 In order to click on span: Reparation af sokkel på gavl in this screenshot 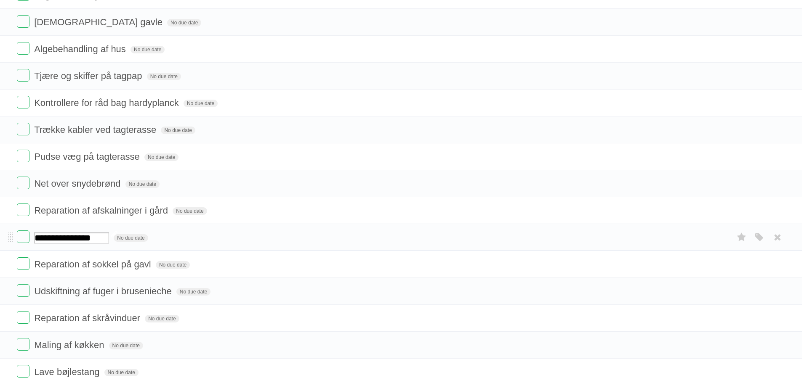, I will do `click(93, 264)`.